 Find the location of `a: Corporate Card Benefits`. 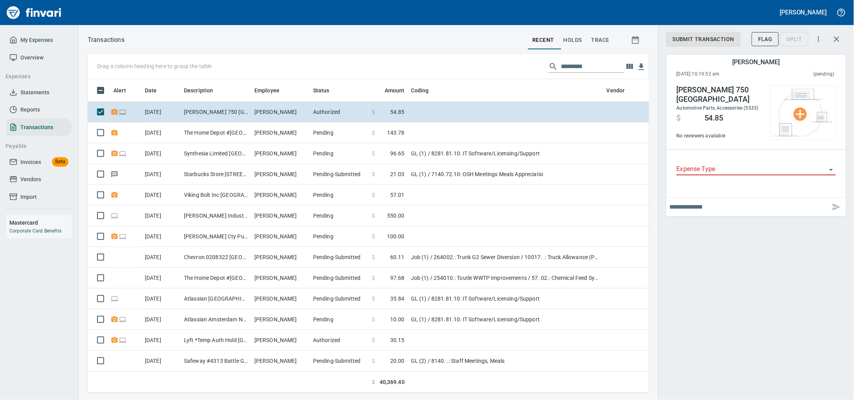

a: Corporate Card Benefits is located at coordinates (35, 231).